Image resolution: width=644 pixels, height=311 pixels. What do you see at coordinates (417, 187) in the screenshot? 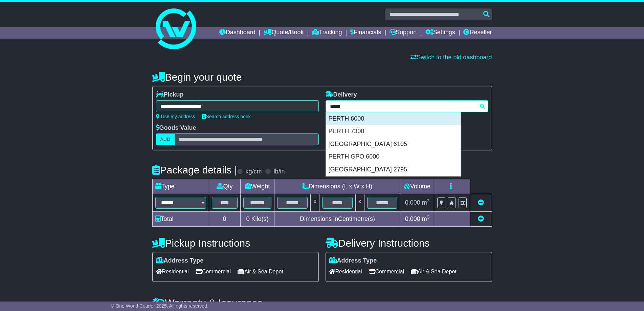
I see `td: Volume` at bounding box center [417, 187].